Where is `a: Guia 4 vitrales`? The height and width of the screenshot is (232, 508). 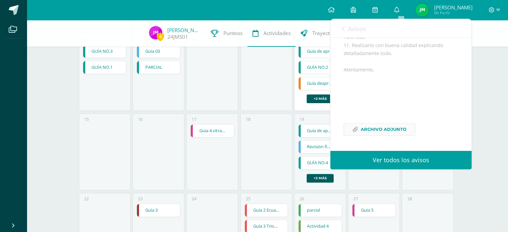 a: Guia 4 vitrales is located at coordinates (212, 131).